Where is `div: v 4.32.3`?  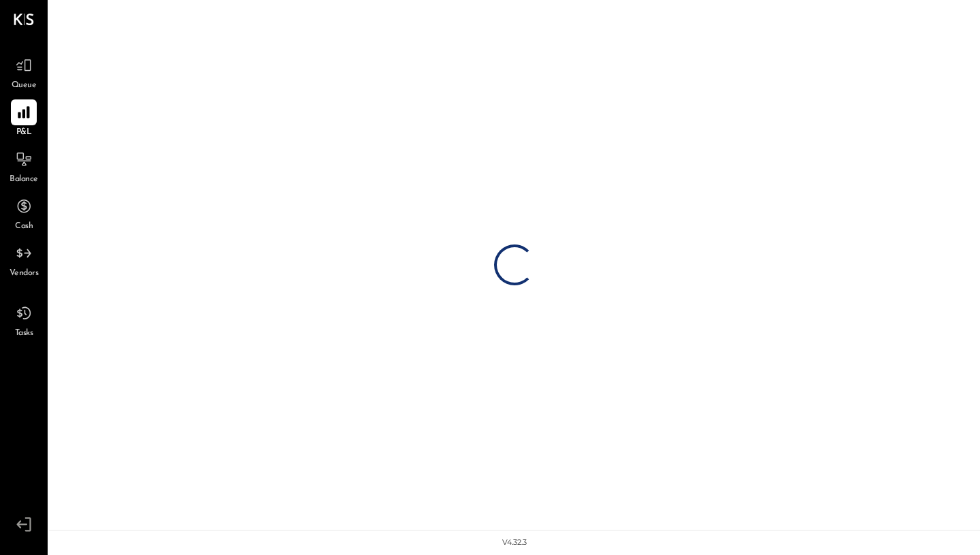
div: v 4.32.3 is located at coordinates (514, 543).